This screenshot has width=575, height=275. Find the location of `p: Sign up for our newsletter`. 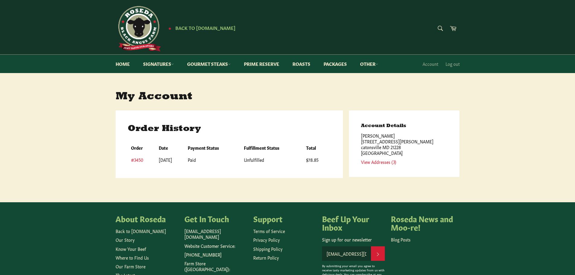

p: Sign up for our newsletter is located at coordinates (353, 239).